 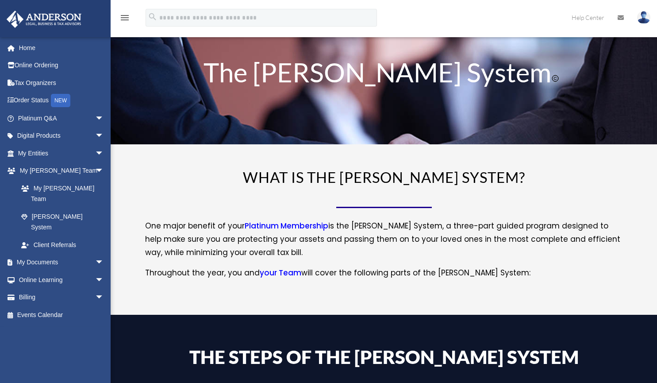 I want to click on a: My Documentsarrow_drop_down, so click(x=61, y=262).